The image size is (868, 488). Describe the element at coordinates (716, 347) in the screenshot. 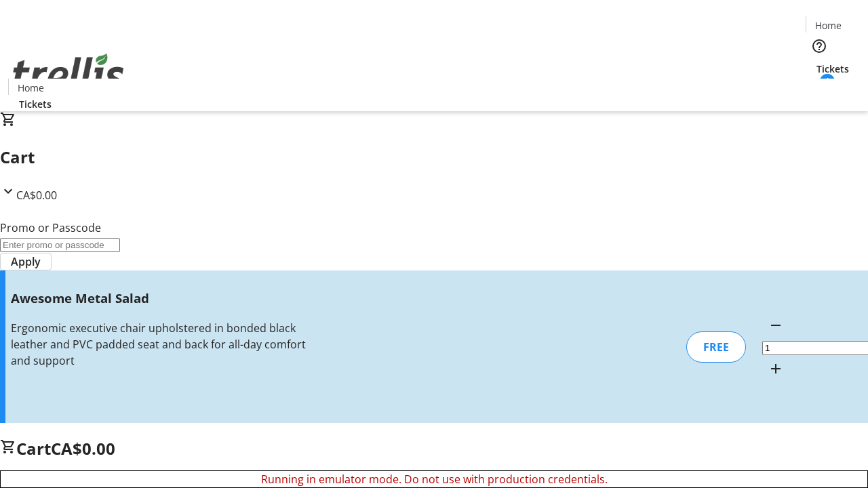

I see `div: FREE` at that location.